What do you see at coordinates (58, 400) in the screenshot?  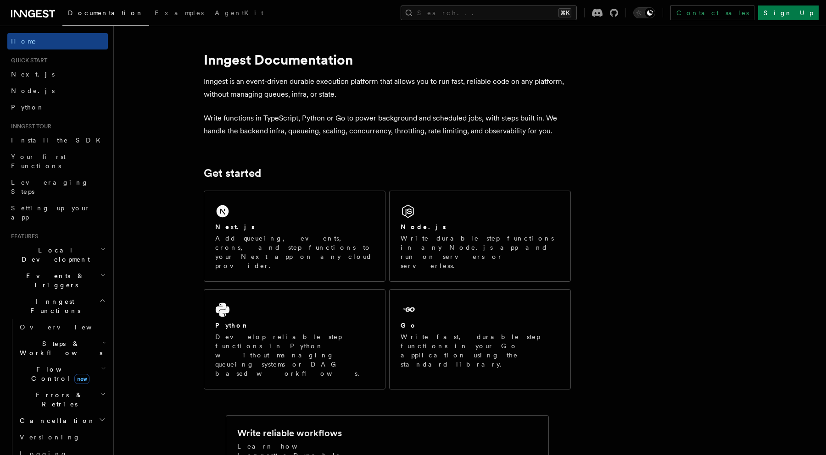 I see `span: Errors & Retries` at bounding box center [58, 400].